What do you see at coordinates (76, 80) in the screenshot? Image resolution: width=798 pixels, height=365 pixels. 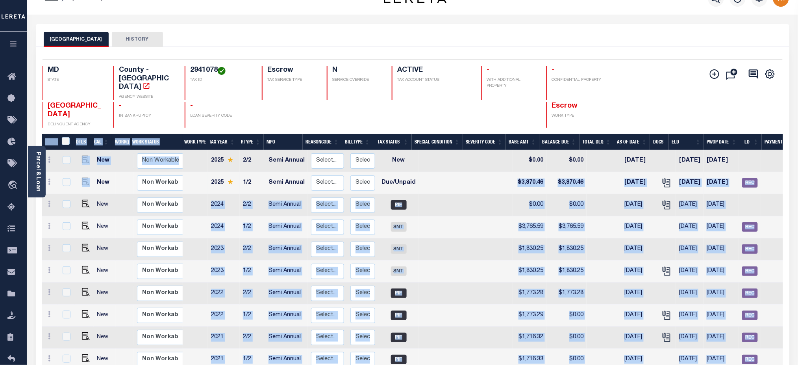 I see `p: STATE` at bounding box center [76, 80].